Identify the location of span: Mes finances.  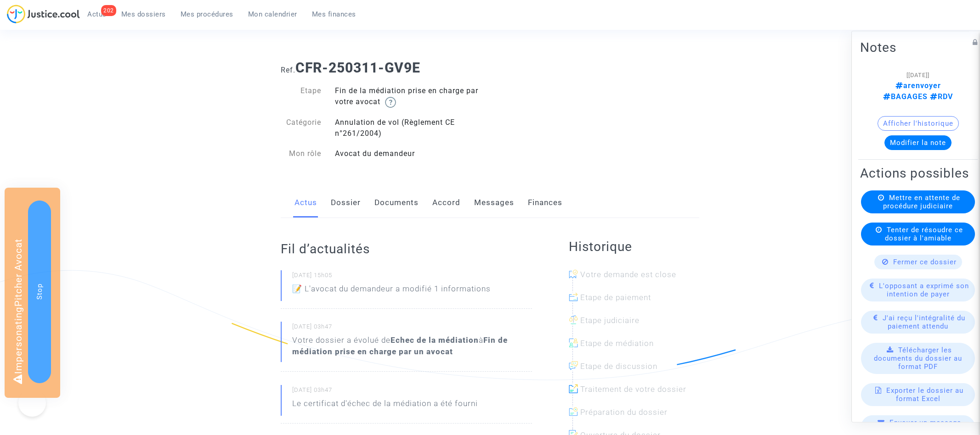
(334, 14).